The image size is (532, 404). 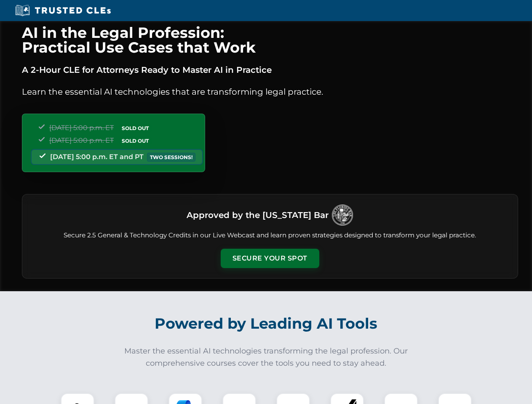 I want to click on img: Trusted CLEs, so click(x=63, y=10).